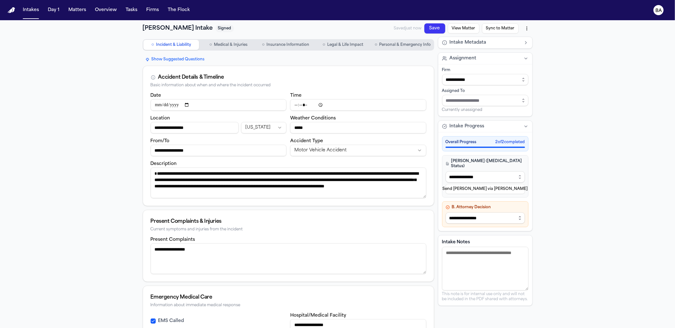 The height and width of the screenshot is (328, 675). I want to click on a: Intakes, so click(31, 10).